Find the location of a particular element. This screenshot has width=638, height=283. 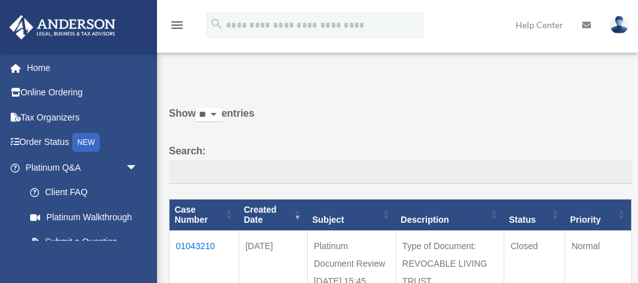

a: Client FAQ is located at coordinates (84, 193).